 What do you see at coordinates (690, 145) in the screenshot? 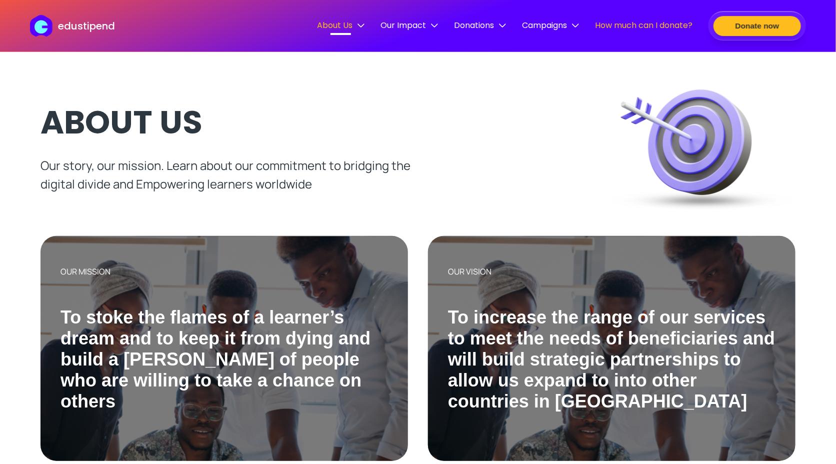
I see `img: about-us` at bounding box center [690, 145].